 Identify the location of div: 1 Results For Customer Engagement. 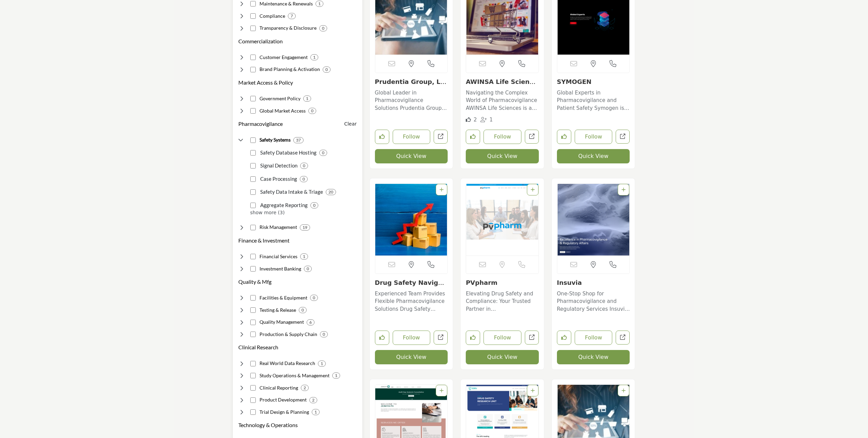
(314, 57).